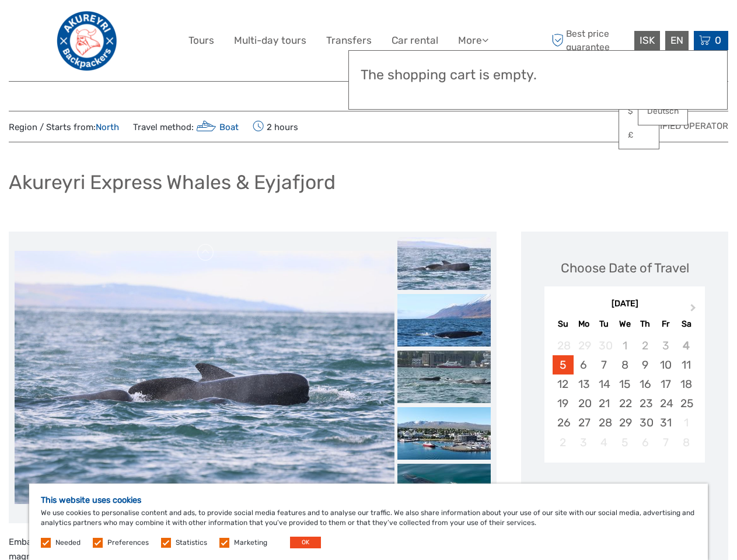 This screenshot has height=560, width=737. What do you see at coordinates (663, 112) in the screenshot?
I see `a: Deutsch` at bounding box center [663, 112].